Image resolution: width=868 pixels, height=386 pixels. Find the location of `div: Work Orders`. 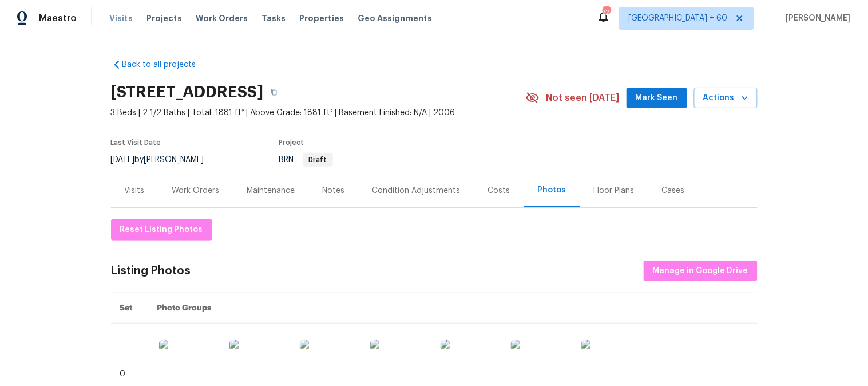

div: Work Orders is located at coordinates (196, 191).